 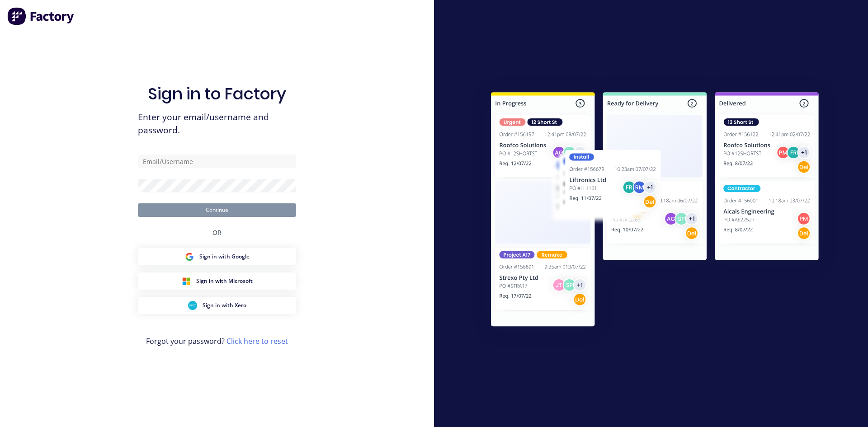 What do you see at coordinates (257, 341) in the screenshot?
I see `a: Click here to reset` at bounding box center [257, 341].